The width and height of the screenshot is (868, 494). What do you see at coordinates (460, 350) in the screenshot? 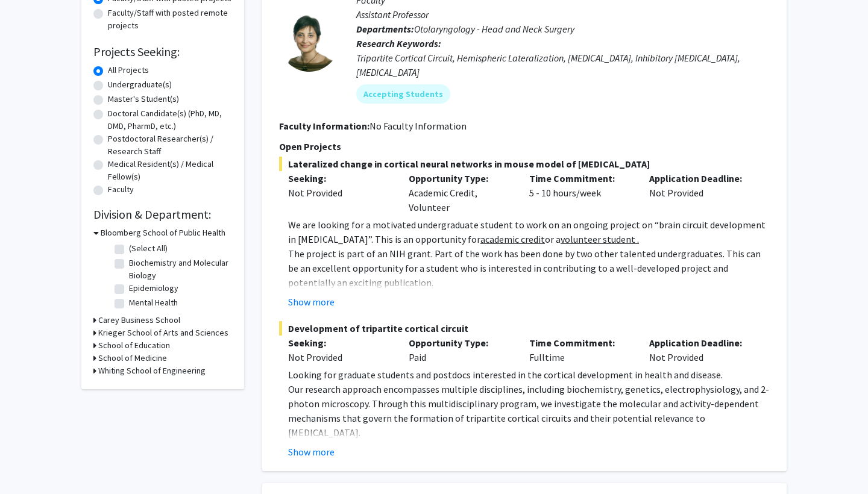
I see `div: Paid` at bounding box center [460, 350].